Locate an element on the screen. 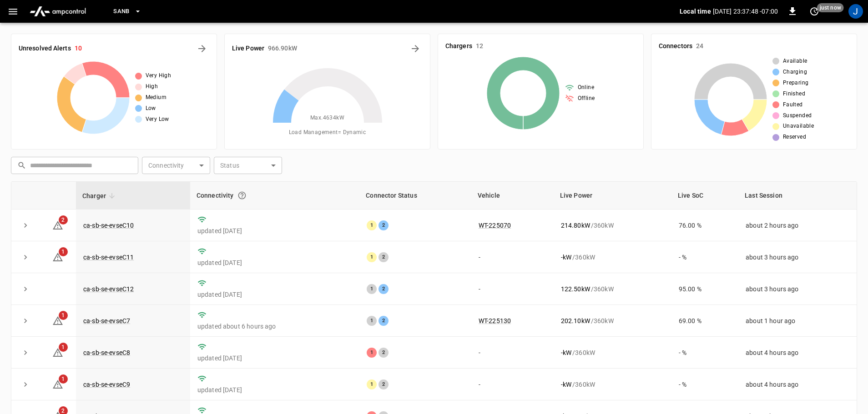 This screenshot has width=868, height=414. a: ca-sb-se-evseC10 is located at coordinates (108, 226).